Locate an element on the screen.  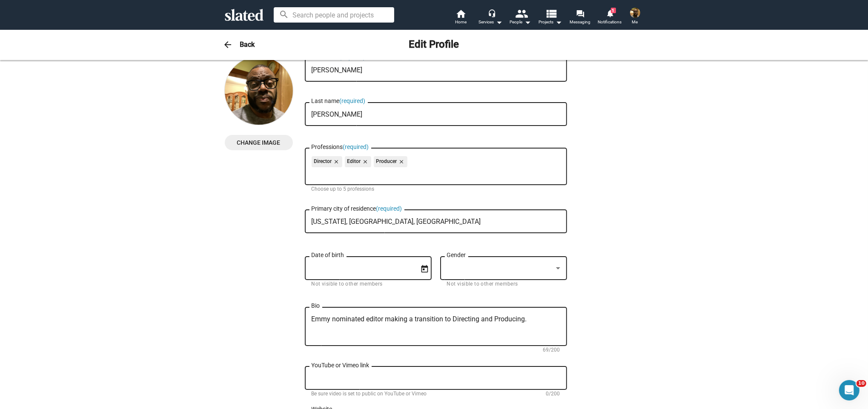
span: Home is located at coordinates (460, 22).